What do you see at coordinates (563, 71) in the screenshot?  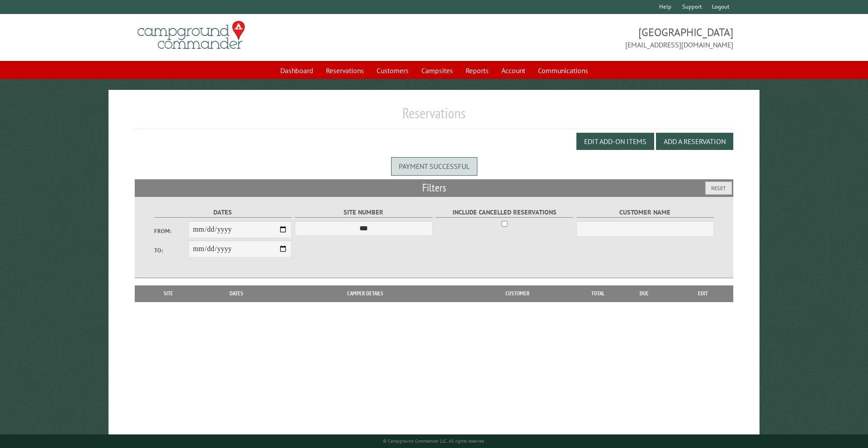 I see `a: Communications` at bounding box center [563, 71].